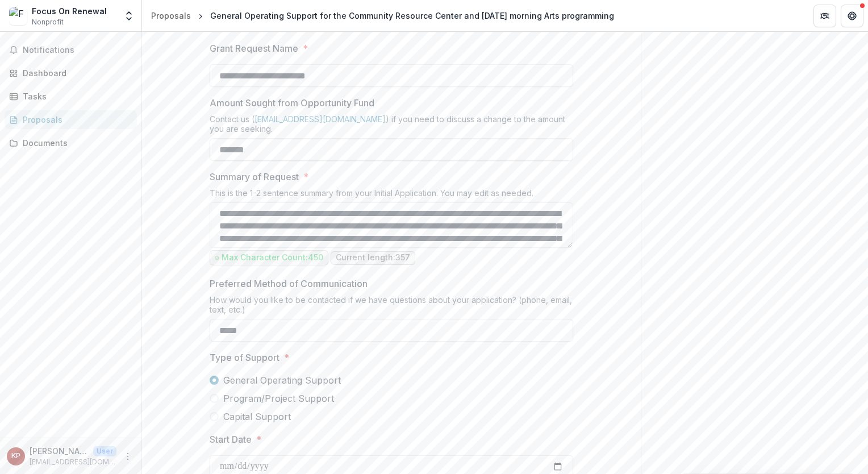 This screenshot has width=868, height=474. Describe the element at coordinates (128, 457) in the screenshot. I see `button: More` at that location.